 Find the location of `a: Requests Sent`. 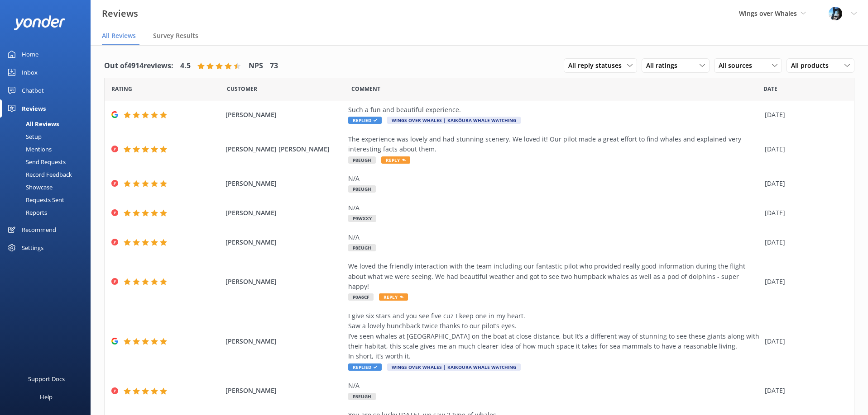

a: Requests Sent is located at coordinates (48, 200).